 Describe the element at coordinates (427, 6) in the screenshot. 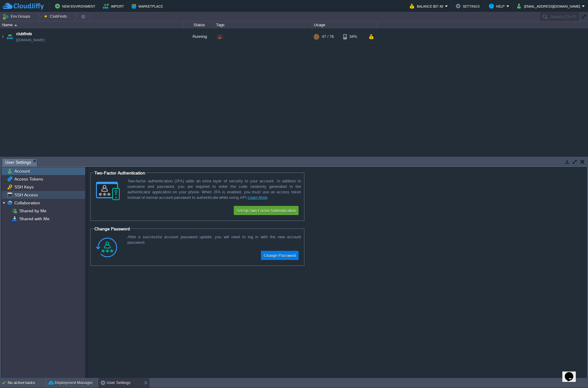

I see `button: Balance $57.40` at that location.